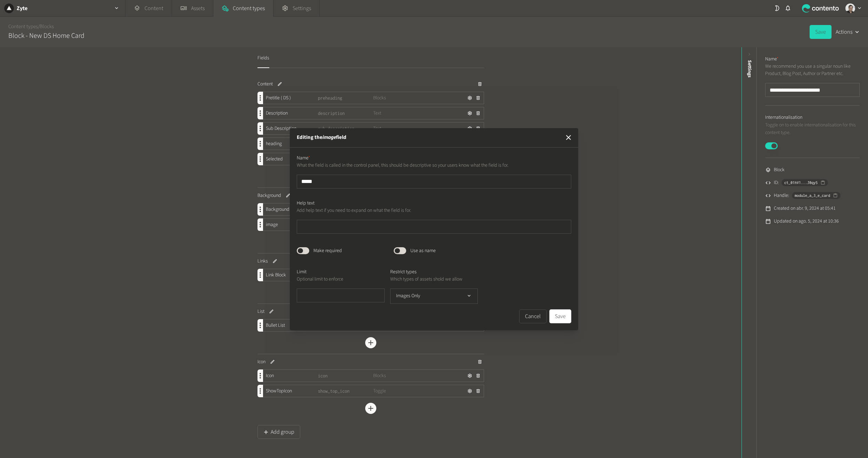 The height and width of the screenshot is (458, 868). What do you see at coordinates (423, 251) in the screenshot?
I see `label: Use as name` at bounding box center [423, 251].